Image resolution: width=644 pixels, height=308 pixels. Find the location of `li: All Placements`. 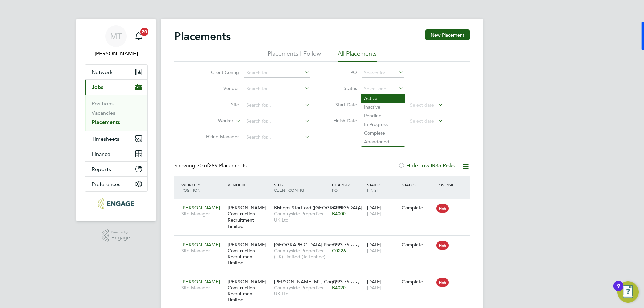

li: All Placements is located at coordinates (357, 56).